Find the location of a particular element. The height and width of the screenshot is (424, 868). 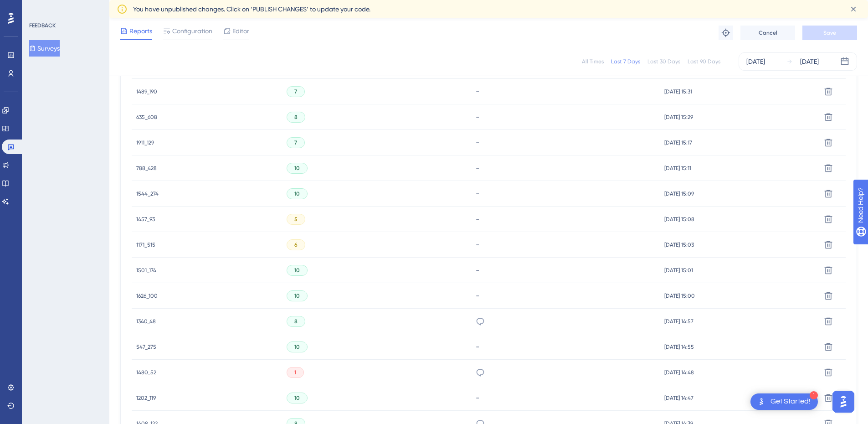

span: 1457_93 is located at coordinates (145, 220).